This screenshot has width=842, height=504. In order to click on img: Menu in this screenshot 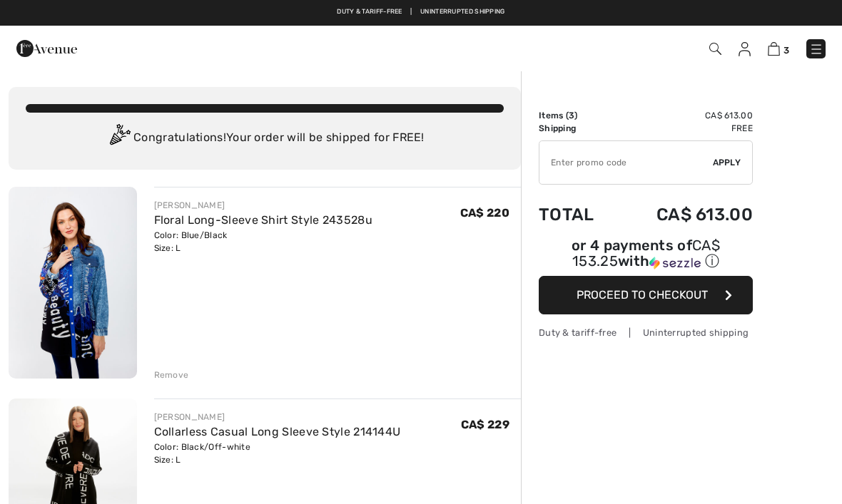, I will do `click(816, 49)`.